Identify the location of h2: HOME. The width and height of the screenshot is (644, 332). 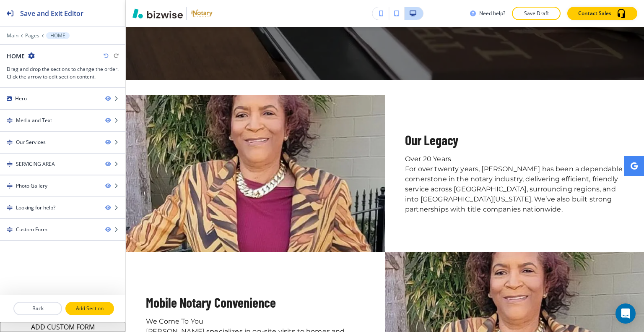
(16, 56).